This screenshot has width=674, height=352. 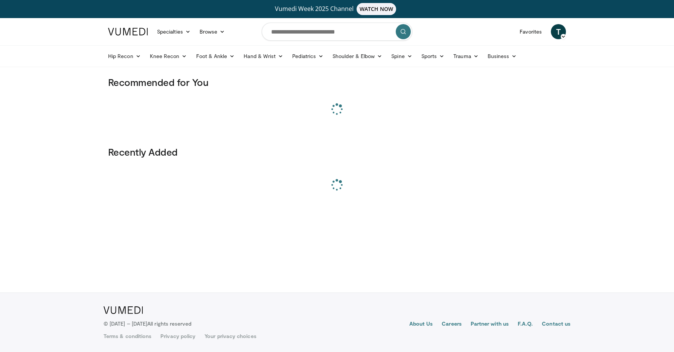 I want to click on a: Hand & Wrist, so click(x=263, y=56).